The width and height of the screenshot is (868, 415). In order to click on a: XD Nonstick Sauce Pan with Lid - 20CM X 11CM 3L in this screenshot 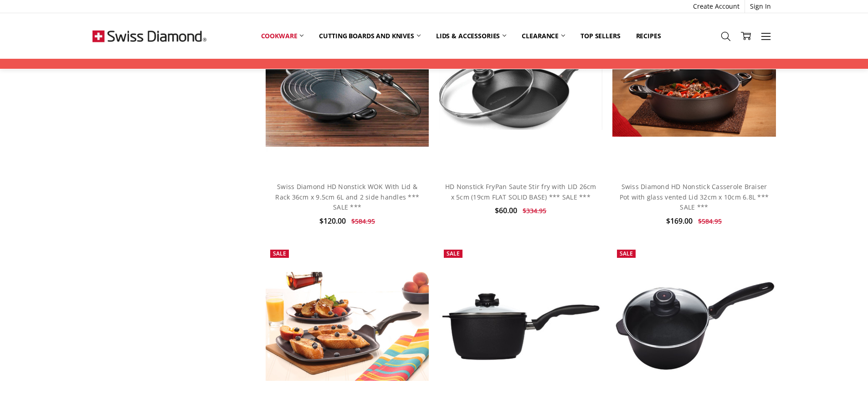, I will do `click(694, 327)`.